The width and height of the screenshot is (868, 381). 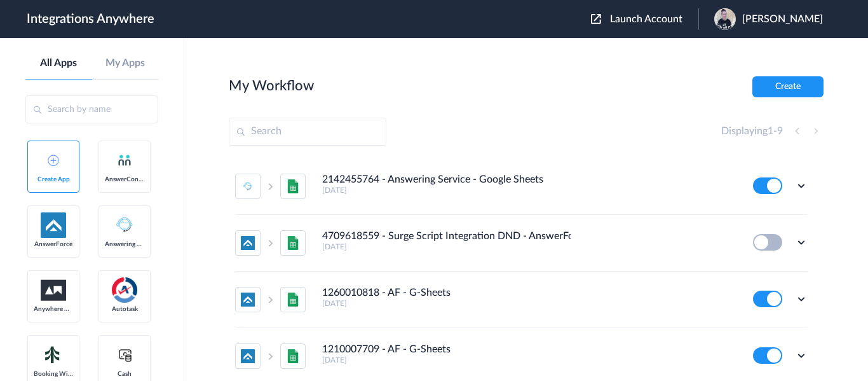 What do you see at coordinates (90, 19) in the screenshot?
I see `h1: Integrations Anywhere` at bounding box center [90, 19].